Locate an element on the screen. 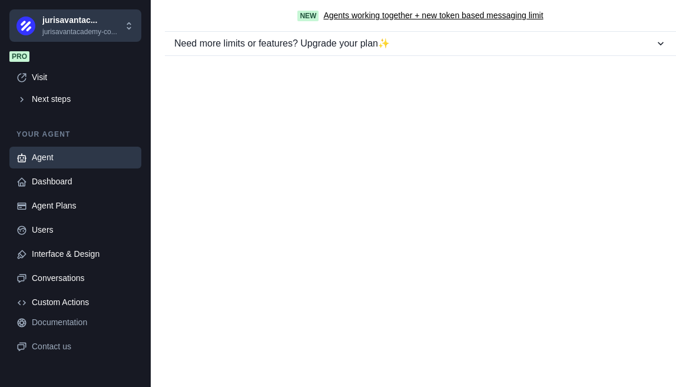 This screenshot has width=676, height=387. div: Agent Plans is located at coordinates (83, 205).